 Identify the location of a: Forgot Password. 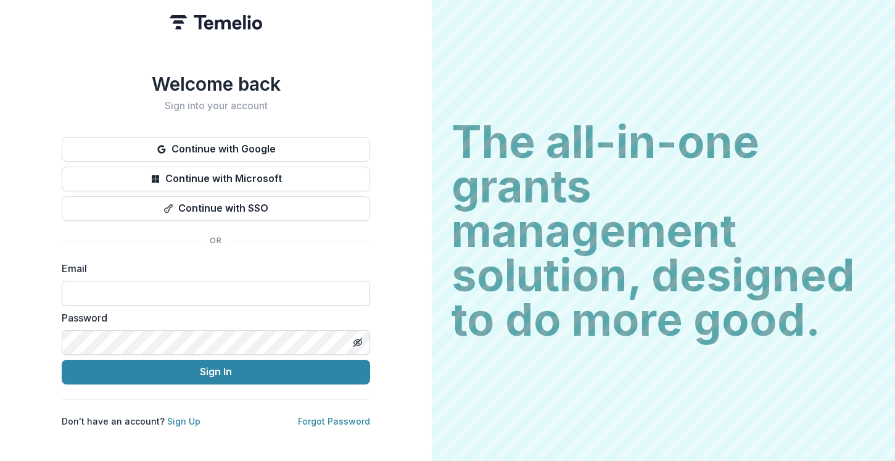
(334, 421).